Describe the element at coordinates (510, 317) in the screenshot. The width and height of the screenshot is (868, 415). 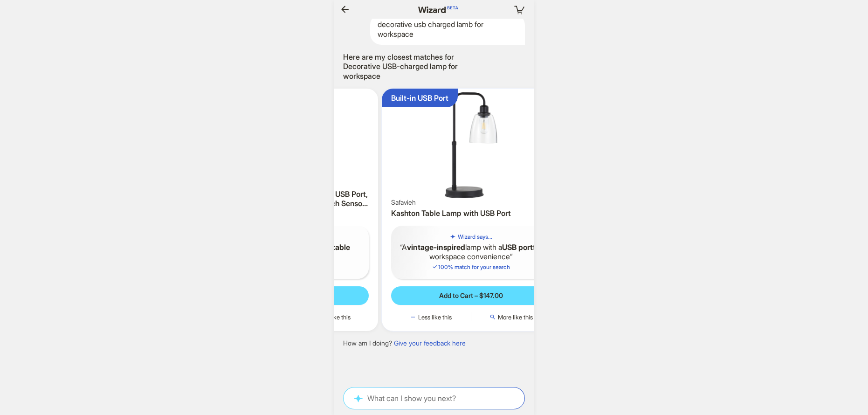
I see `button: More like this` at that location.